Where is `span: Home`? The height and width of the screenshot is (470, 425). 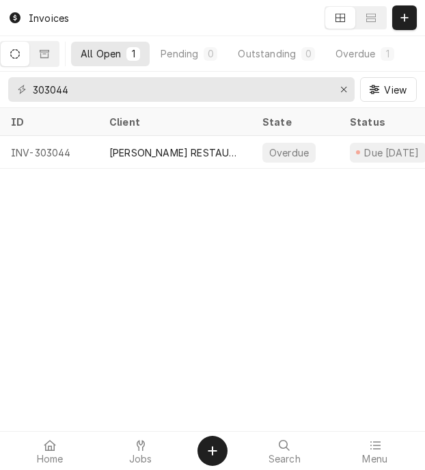 span: Home is located at coordinates (50, 459).